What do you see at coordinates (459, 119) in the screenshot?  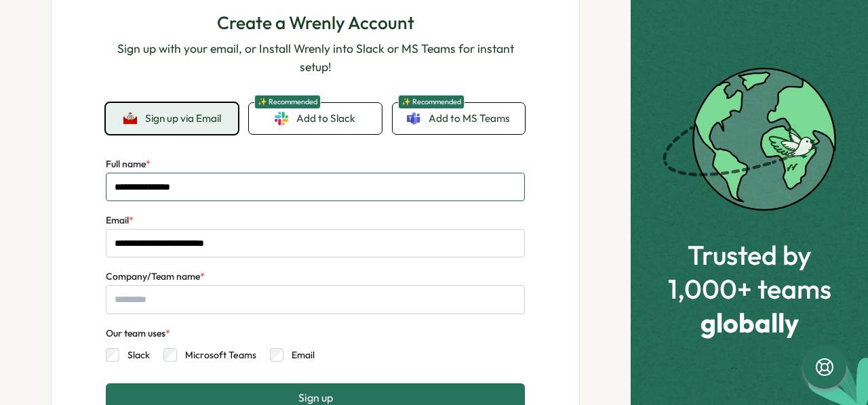 I see `a: ✨ RecommendedAdd to MS Teams` at bounding box center [459, 119].